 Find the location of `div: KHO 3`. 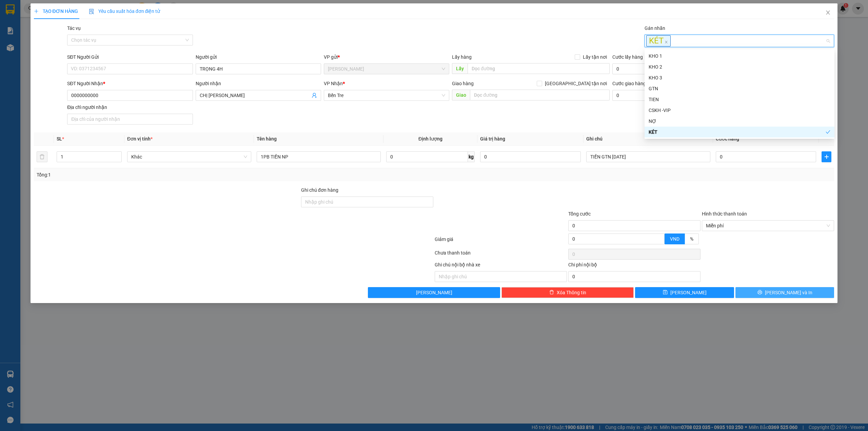

div: KHO 3 is located at coordinates (740, 78).